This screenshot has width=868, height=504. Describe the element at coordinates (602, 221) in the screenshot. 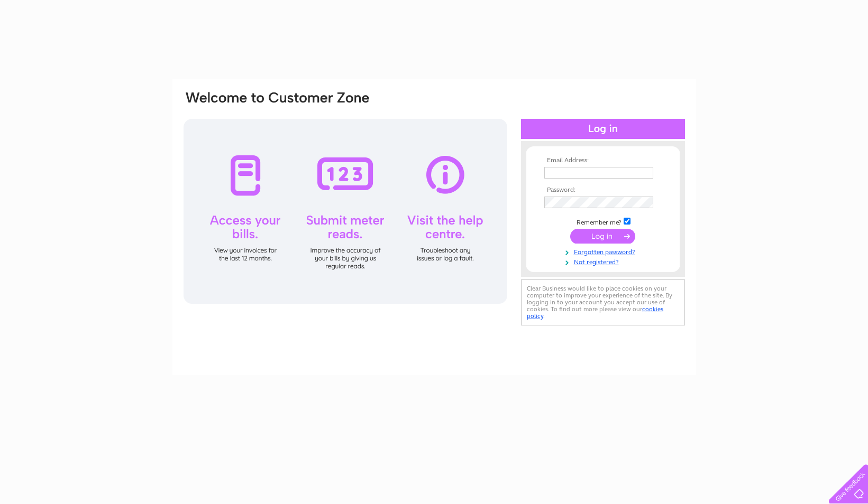

I see `td: Remember me?` at that location.